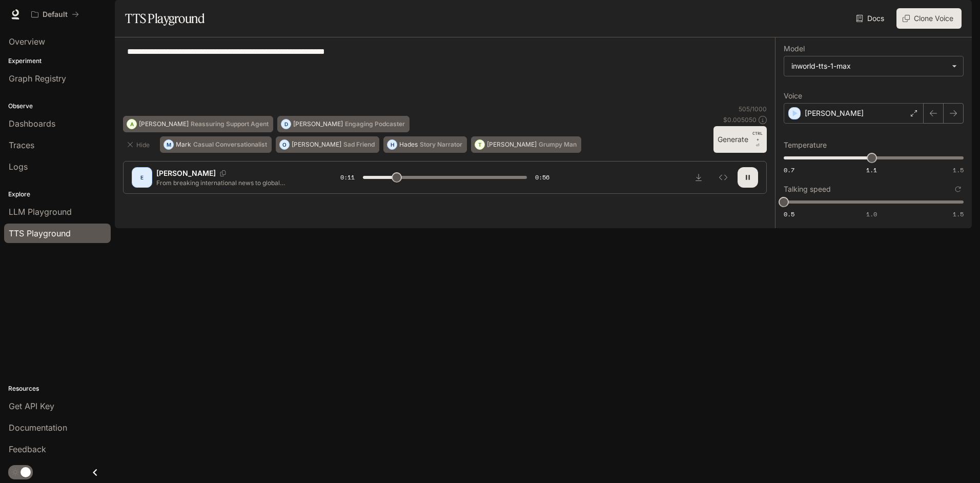  I want to click on span: 0.7, so click(789, 170).